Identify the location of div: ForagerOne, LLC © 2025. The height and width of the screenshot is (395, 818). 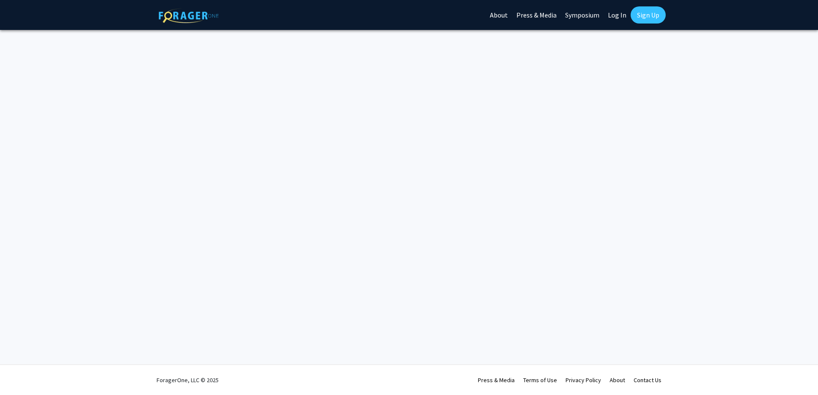
(187, 380).